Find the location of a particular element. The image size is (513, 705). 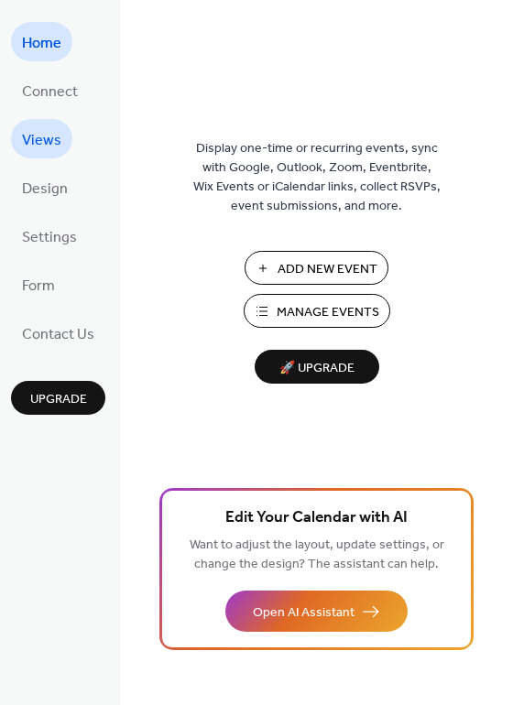

span: Form is located at coordinates (38, 286).